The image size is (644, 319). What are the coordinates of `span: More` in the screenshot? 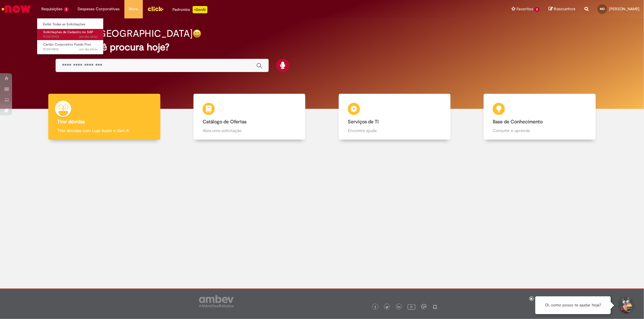 It's located at (133, 9).